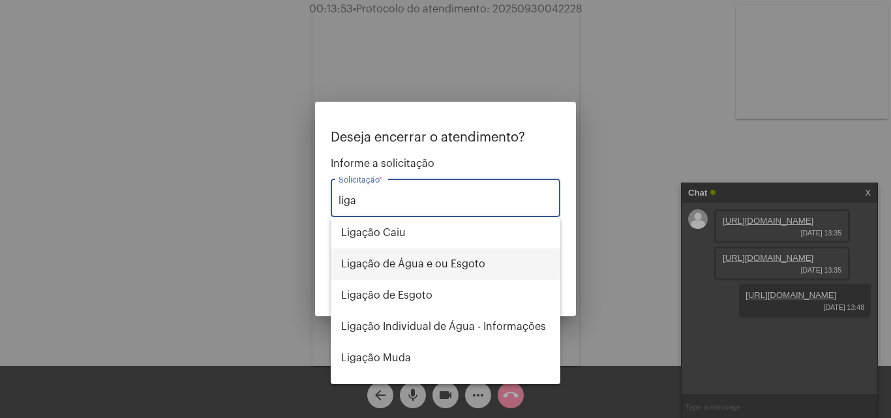 This screenshot has height=418, width=891. Describe the element at coordinates (446, 233) in the screenshot. I see `span: Ligação Caiu` at that location.